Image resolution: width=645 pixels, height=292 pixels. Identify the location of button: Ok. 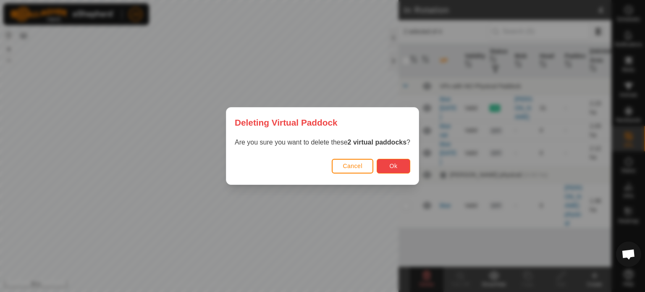
(393, 166).